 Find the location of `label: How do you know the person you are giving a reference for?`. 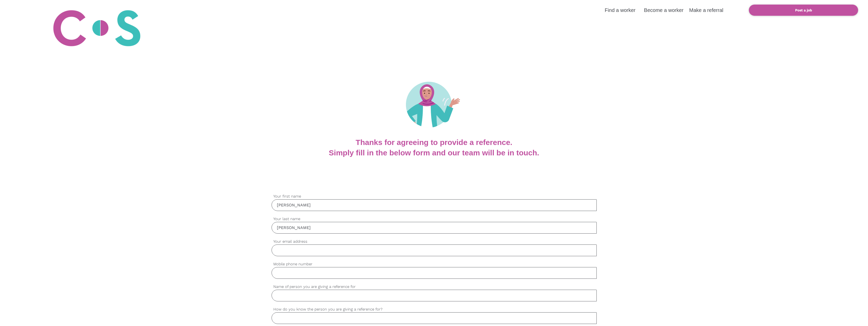

label: How do you know the person you are giving a reference for? is located at coordinates (434, 310).